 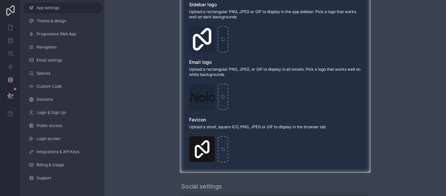 I want to click on span: Favicon, so click(x=198, y=119).